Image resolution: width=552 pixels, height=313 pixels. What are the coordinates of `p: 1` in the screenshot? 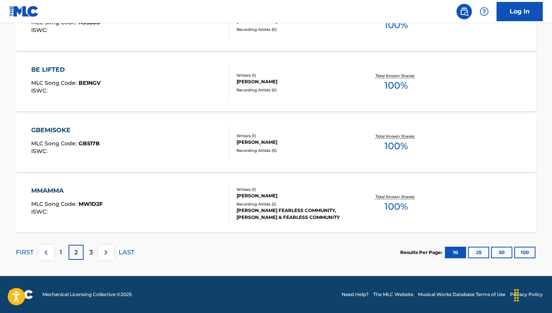 It's located at (61, 252).